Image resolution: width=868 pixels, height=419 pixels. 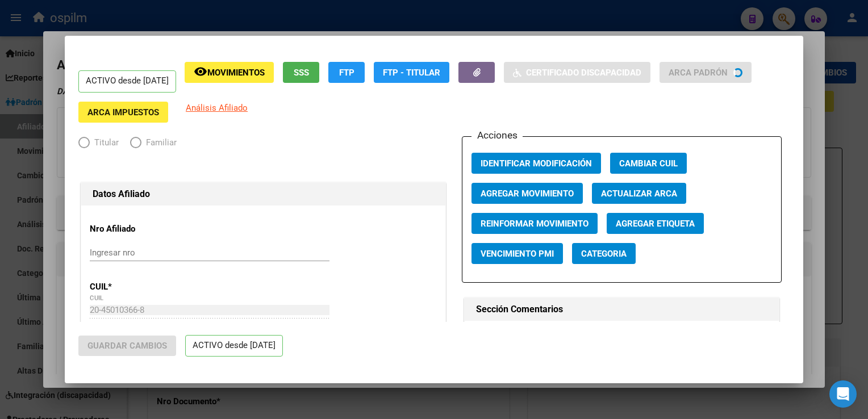 What do you see at coordinates (583, 73) in the screenshot?
I see `span: Certificado Discapacidad` at bounding box center [583, 73].